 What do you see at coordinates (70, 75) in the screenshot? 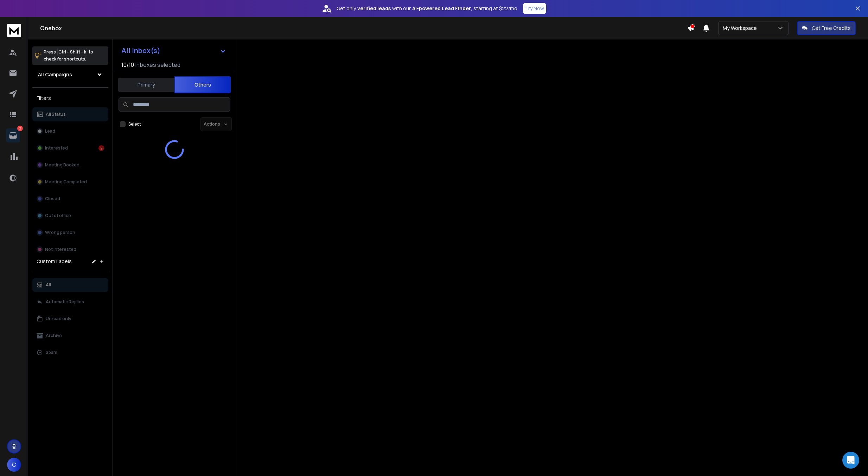
I see `button: All Campaigns` at bounding box center [70, 75].